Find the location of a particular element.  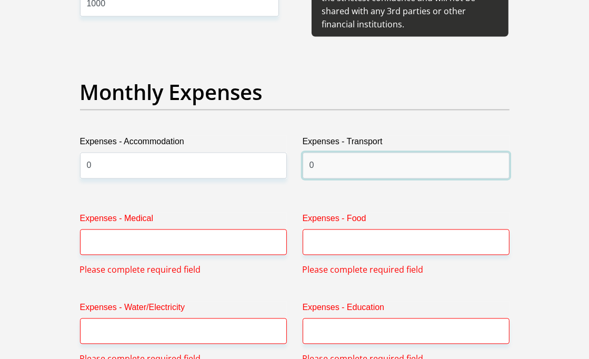

label: Expenses - Transport is located at coordinates (406, 144).